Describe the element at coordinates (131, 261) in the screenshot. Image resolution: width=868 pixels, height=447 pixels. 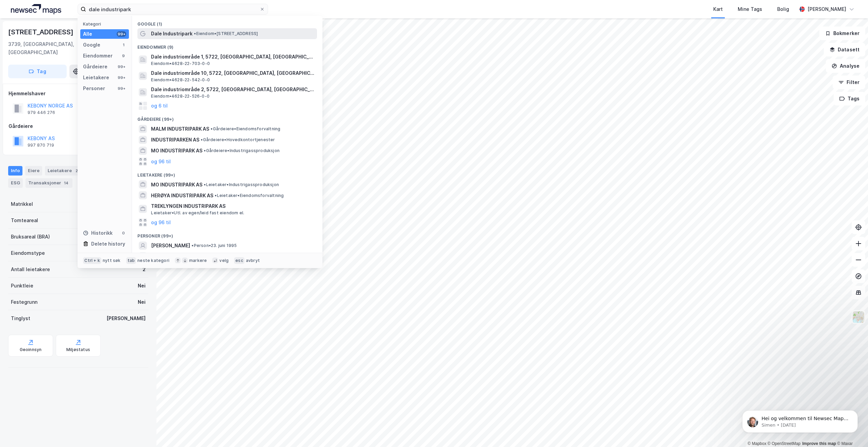
I see `div: tab` at that location.